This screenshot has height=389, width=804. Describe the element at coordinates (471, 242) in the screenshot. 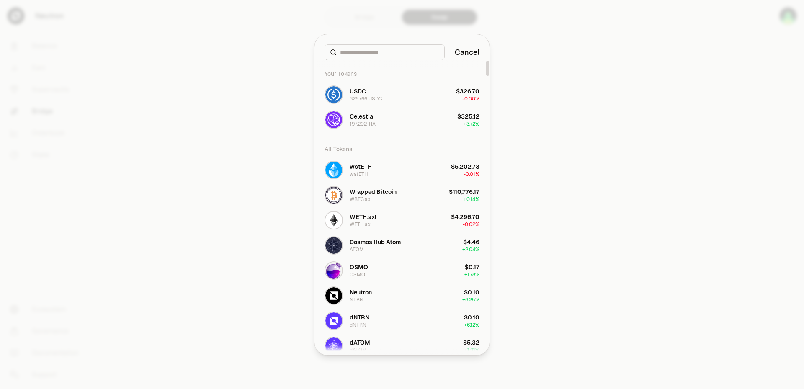

I see `div: $4.46` at that location.